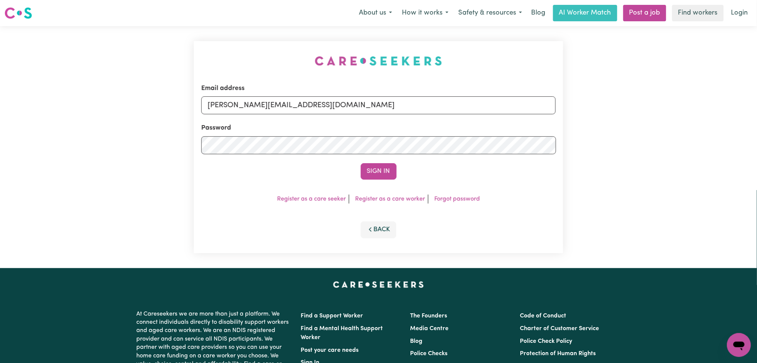  What do you see at coordinates (18, 13) in the screenshot?
I see `img: Careseekers logo` at bounding box center [18, 13].